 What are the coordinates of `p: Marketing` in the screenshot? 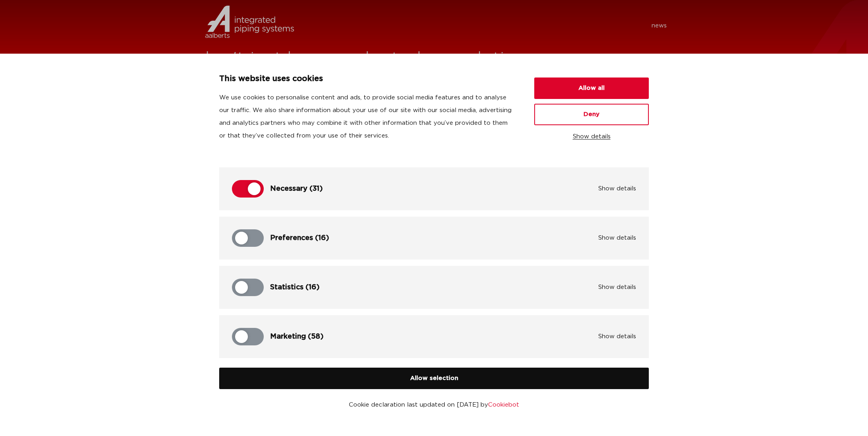 It's located at (297, 337).